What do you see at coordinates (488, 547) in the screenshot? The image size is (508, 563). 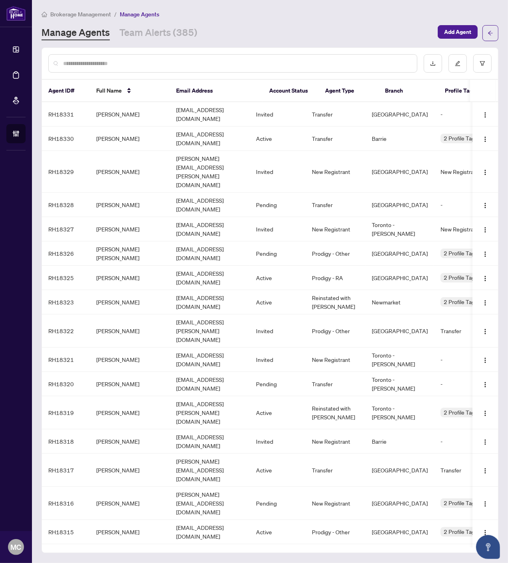 I see `button: Open asap` at bounding box center [488, 547].